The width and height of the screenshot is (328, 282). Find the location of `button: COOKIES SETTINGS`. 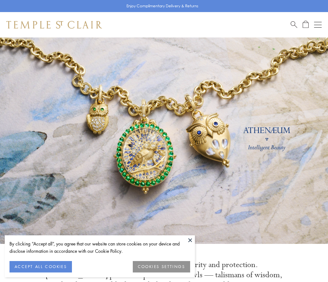

button: COOKIES SETTINGS is located at coordinates (162, 267).